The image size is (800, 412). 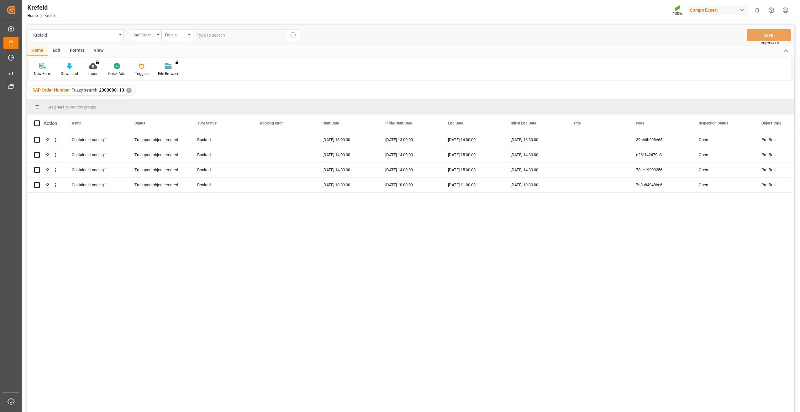 What do you see at coordinates (98, 51) in the screenshot?
I see `div: View` at bounding box center [98, 51].